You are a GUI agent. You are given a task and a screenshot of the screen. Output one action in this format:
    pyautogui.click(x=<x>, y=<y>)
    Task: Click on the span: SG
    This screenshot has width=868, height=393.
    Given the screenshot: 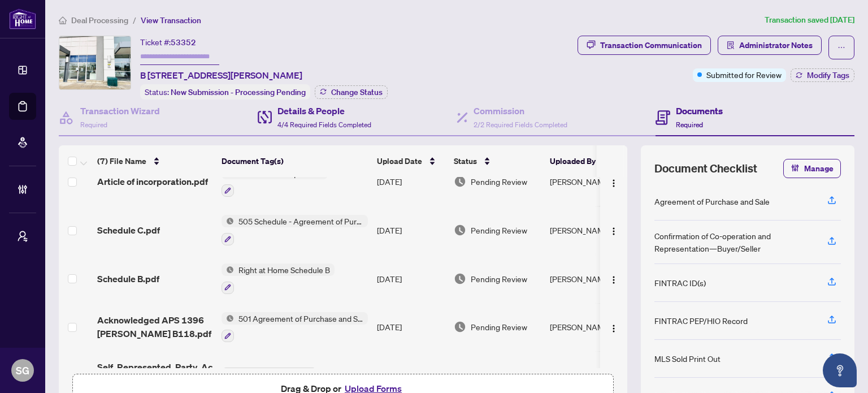 What is the action you would take?
    pyautogui.click(x=22, y=370)
    